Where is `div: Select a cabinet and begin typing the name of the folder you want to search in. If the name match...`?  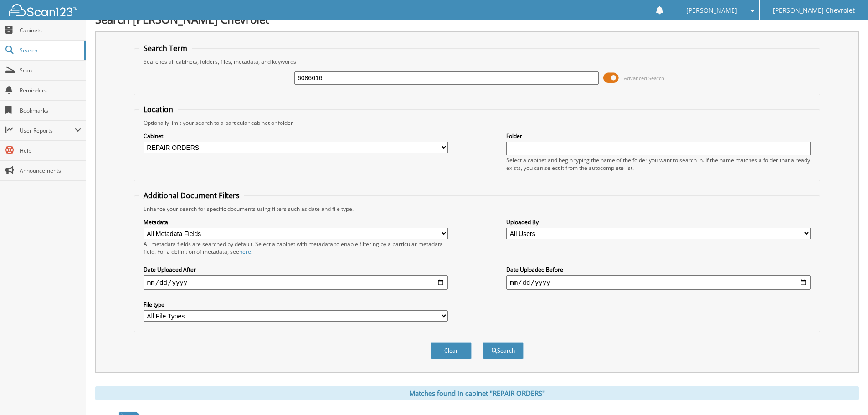
div: Select a cabinet and begin typing the name of the folder you want to search in. If the name match... is located at coordinates (658, 164).